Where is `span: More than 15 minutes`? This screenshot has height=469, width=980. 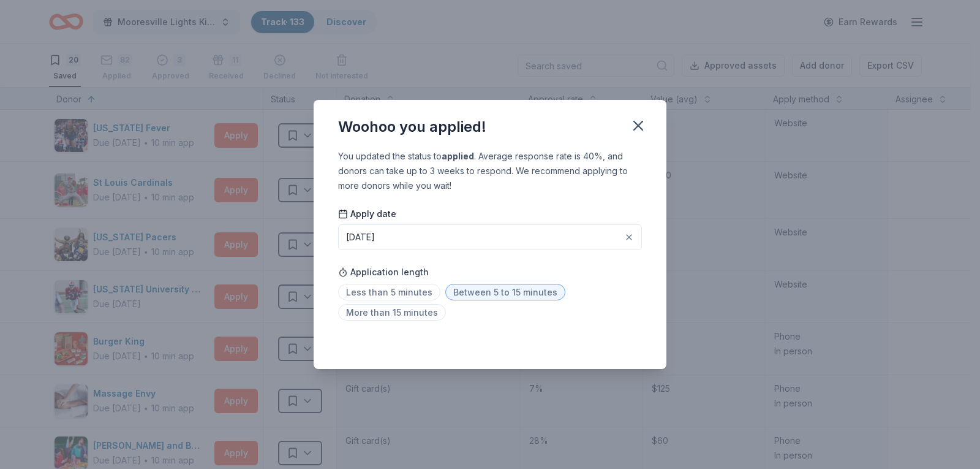
span: More than 15 minutes is located at coordinates (392, 312).